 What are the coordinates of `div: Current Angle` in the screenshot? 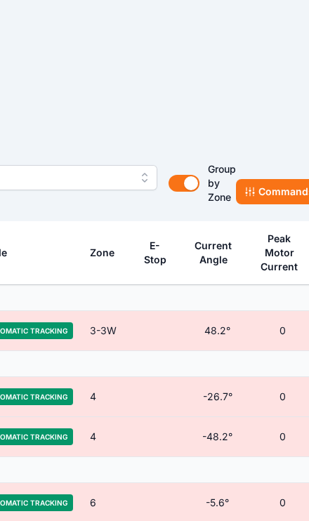 It's located at (213, 253).